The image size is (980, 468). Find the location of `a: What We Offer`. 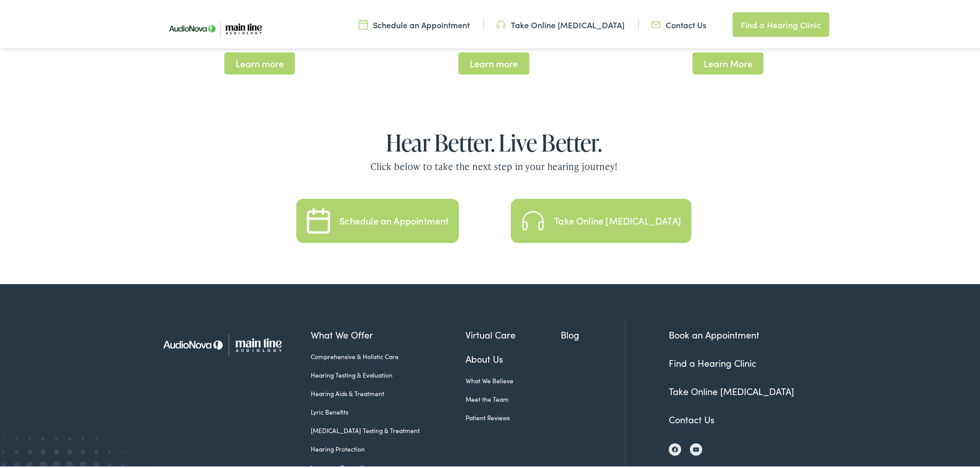

a: What We Offer is located at coordinates (388, 333).